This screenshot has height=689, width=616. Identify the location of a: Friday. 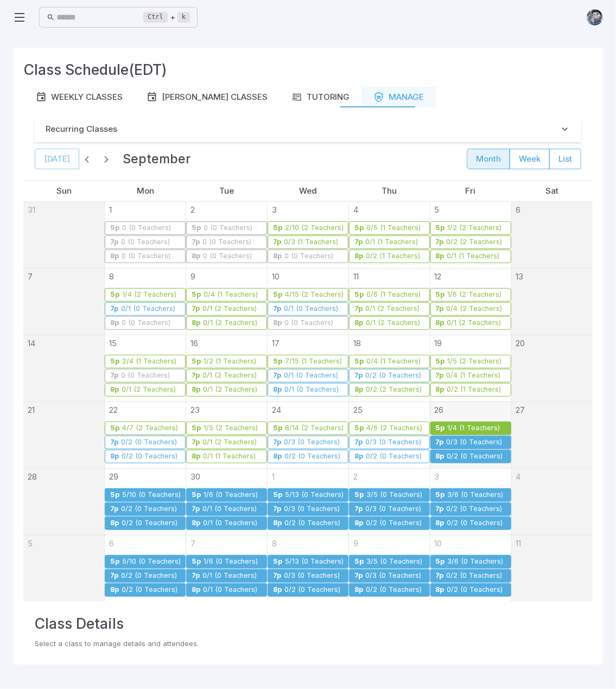
(470, 191).